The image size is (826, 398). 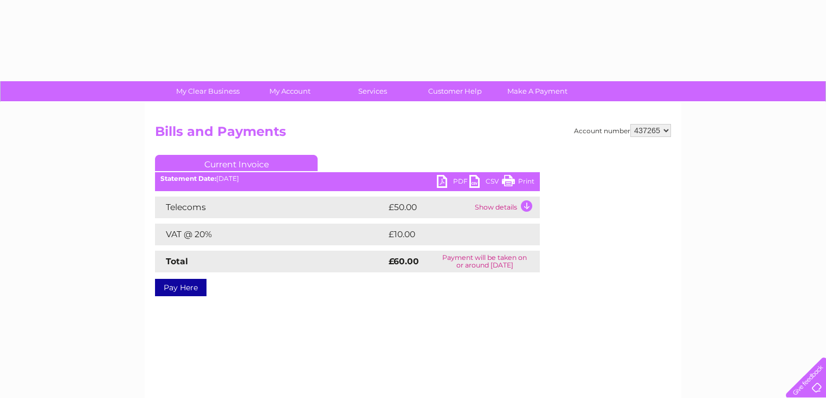 I want to click on td: VAT @ 20%, so click(x=270, y=235).